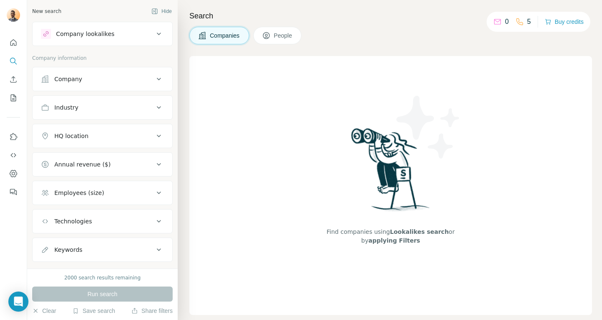 This screenshot has width=602, height=320. What do you see at coordinates (47, 11) in the screenshot?
I see `div: New search` at bounding box center [47, 11].